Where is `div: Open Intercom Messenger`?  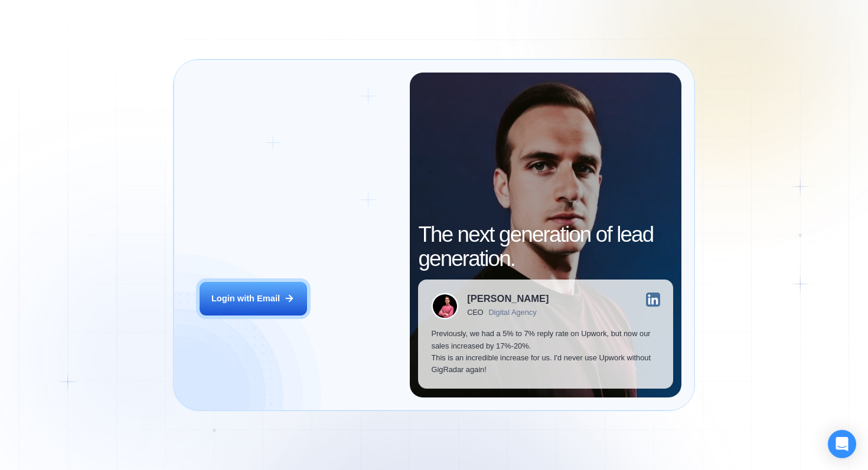 div: Open Intercom Messenger is located at coordinates (842, 444).